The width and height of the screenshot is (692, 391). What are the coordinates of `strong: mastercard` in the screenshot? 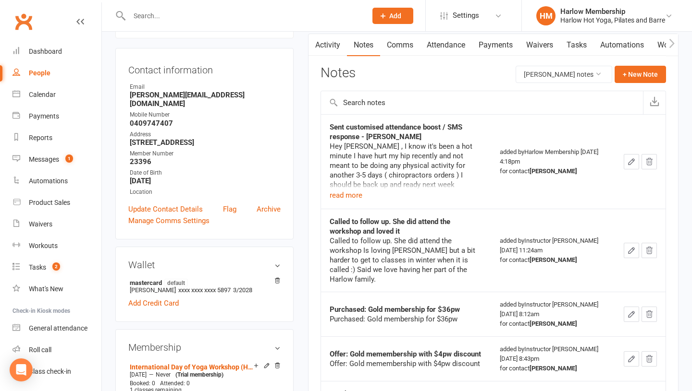 It's located at (203, 283).